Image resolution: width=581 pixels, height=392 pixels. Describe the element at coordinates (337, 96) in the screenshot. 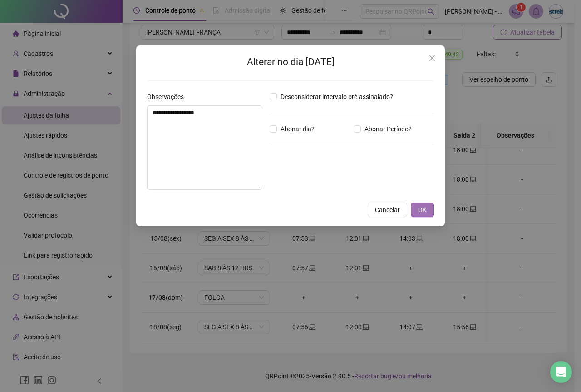

I see `span: Desconsiderar intervalo pré-assinalado?` at that location.